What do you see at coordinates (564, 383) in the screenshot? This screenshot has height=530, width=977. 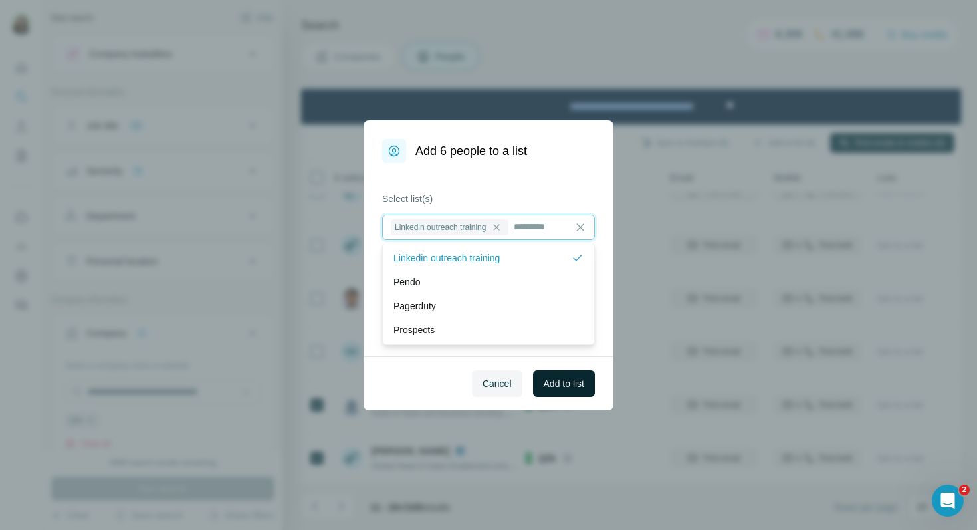 I see `span: Add to list` at bounding box center [564, 383].